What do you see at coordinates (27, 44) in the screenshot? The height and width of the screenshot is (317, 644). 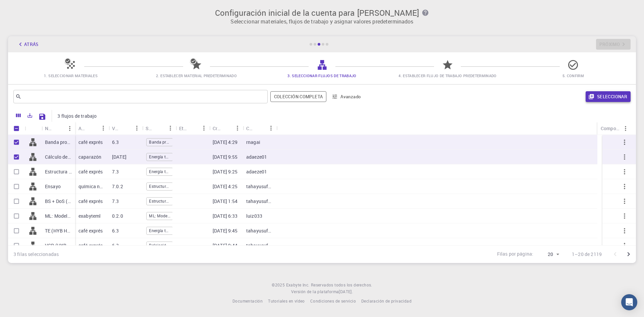 I see `button: Atrás` at bounding box center [27, 44].